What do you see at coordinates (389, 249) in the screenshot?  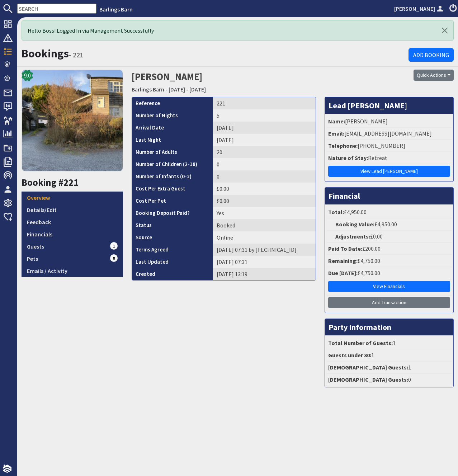 I see `li: £200.00` at bounding box center [389, 249].